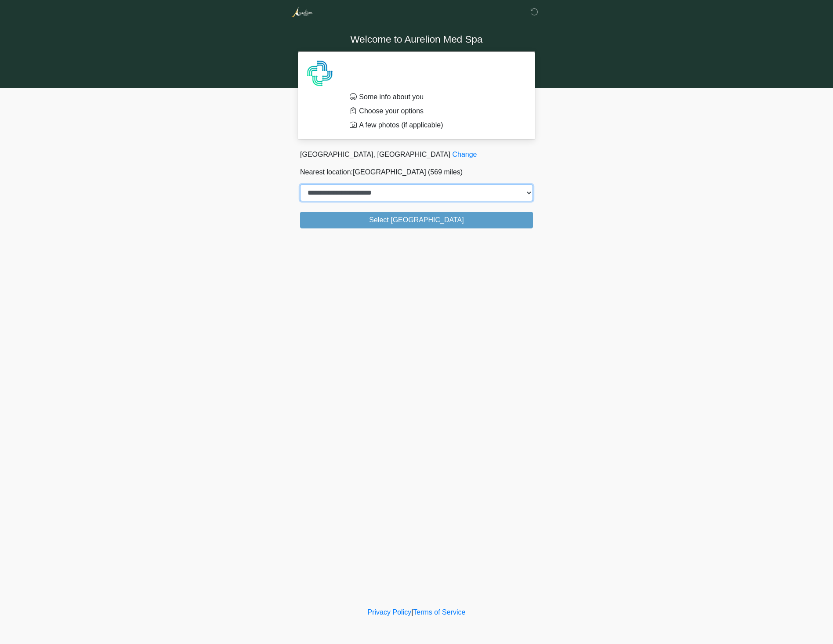 The height and width of the screenshot is (644, 833). Describe the element at coordinates (445, 172) in the screenshot. I see `span: (569 miles)` at that location.